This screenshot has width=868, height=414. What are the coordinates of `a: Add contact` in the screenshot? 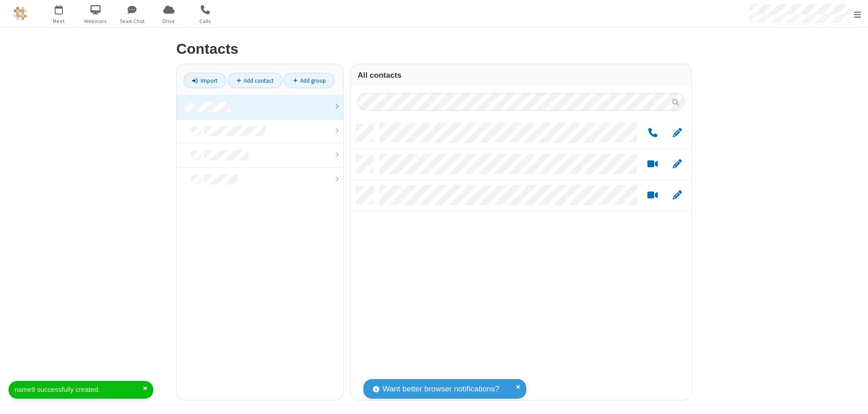 It's located at (255, 81).